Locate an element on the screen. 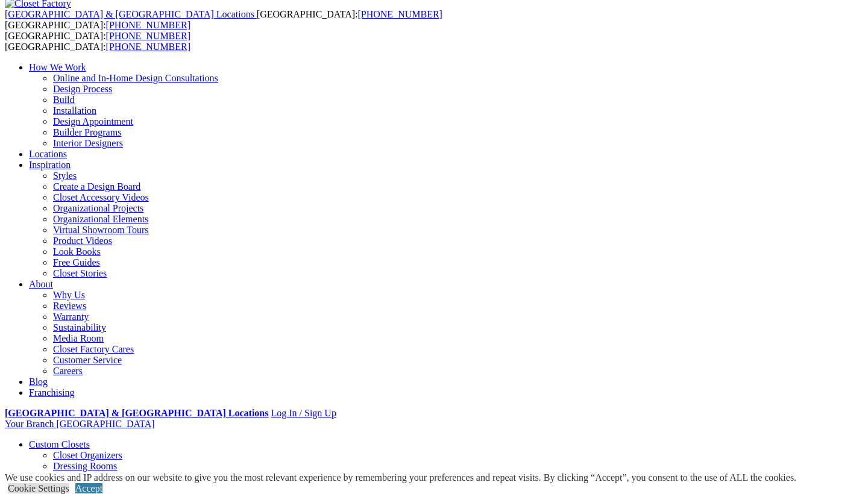 This screenshot has height=494, width=868. a: Product Videos is located at coordinates (83, 240).